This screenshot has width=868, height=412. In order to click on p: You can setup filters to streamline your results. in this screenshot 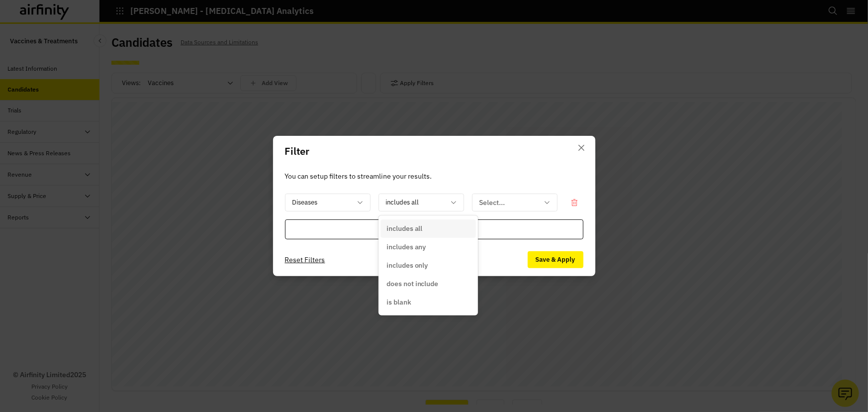, I will do `click(434, 176)`.